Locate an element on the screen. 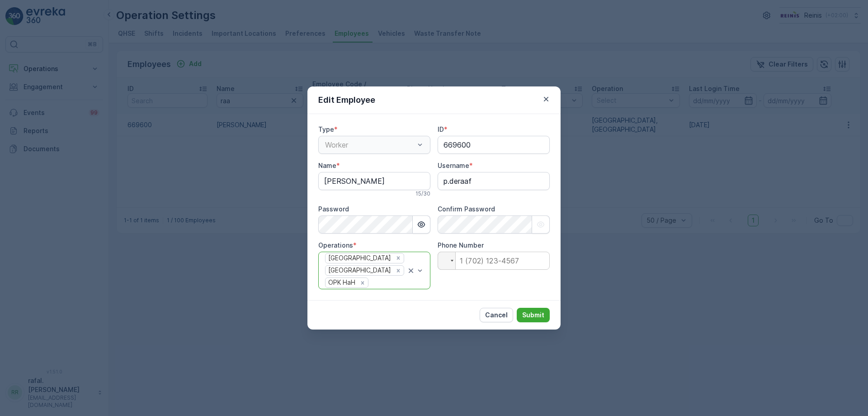 Image resolution: width=868 pixels, height=416 pixels. label: Password is located at coordinates (334, 208).